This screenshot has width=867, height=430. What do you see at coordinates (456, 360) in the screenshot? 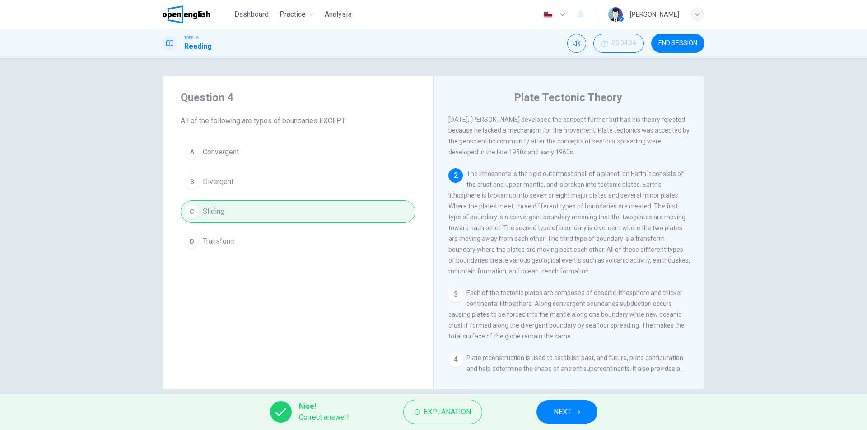
I see `div: 4` at bounding box center [456, 360].